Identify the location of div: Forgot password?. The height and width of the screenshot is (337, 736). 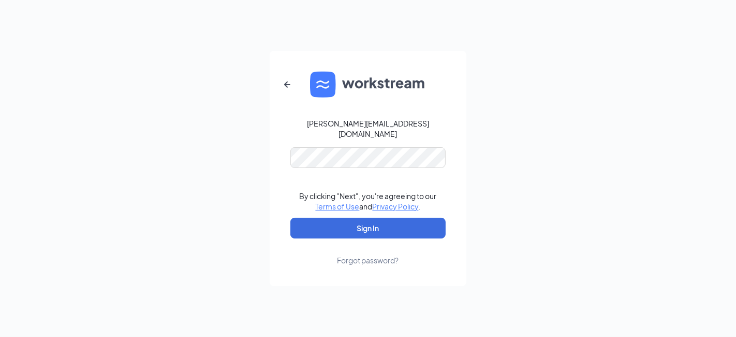
(368, 260).